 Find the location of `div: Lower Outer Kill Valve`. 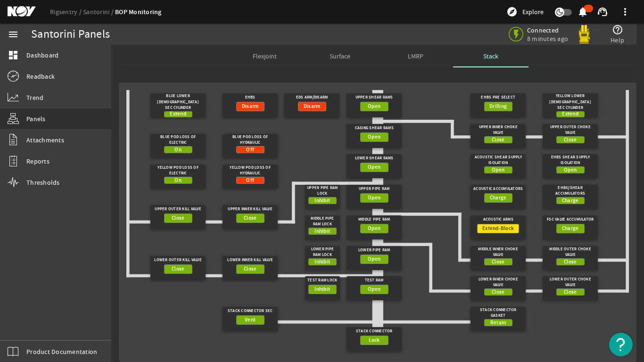

div: Lower Outer Kill Valve is located at coordinates (178, 260).